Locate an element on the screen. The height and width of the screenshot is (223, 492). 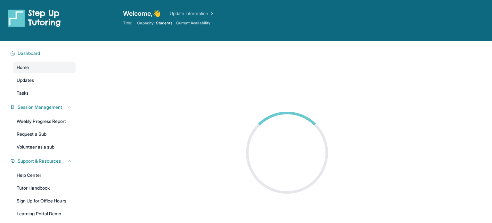
img: logo is located at coordinates (34, 18).